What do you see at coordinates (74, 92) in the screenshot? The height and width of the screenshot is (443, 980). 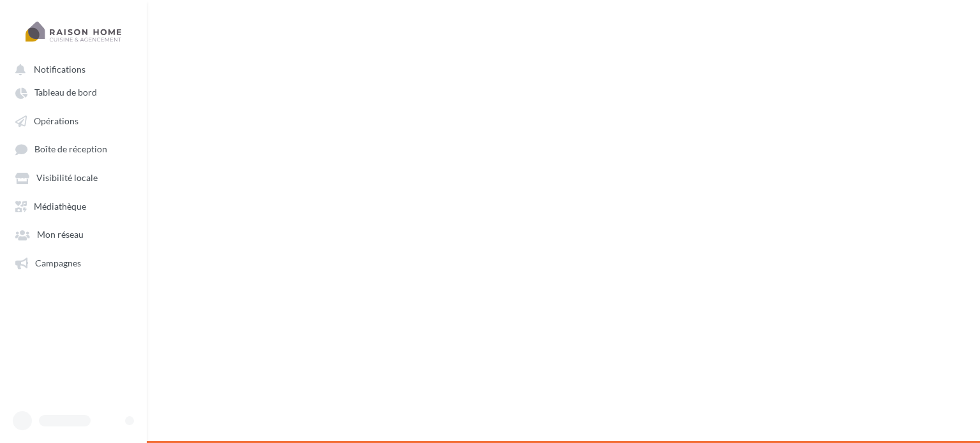 I see `a: Tableau de bord` at bounding box center [74, 92].